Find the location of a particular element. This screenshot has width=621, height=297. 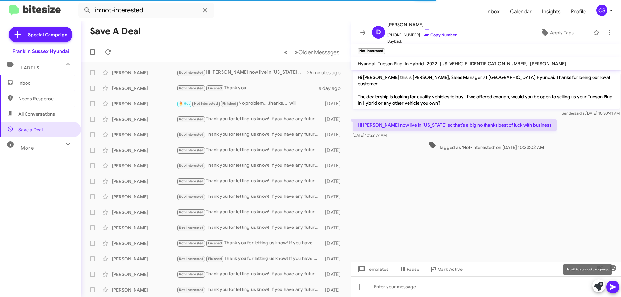

a: Copy Number is located at coordinates (440, 35).